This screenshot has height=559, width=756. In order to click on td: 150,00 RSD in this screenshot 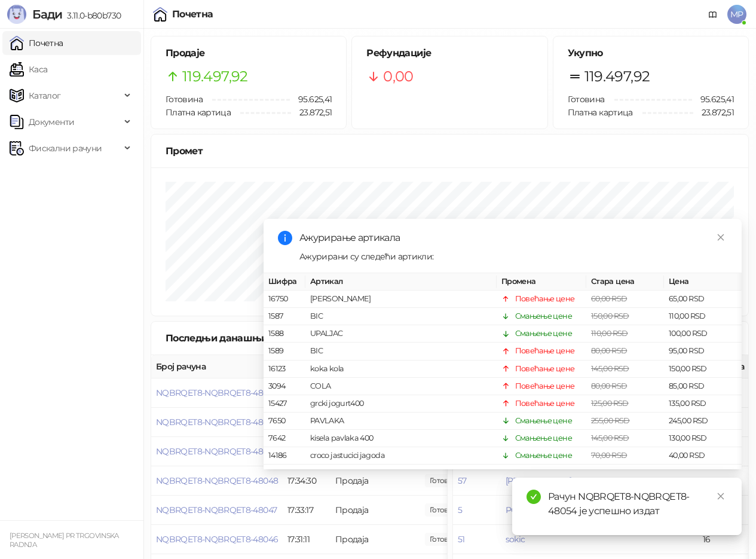, I will do `click(703, 369)`.